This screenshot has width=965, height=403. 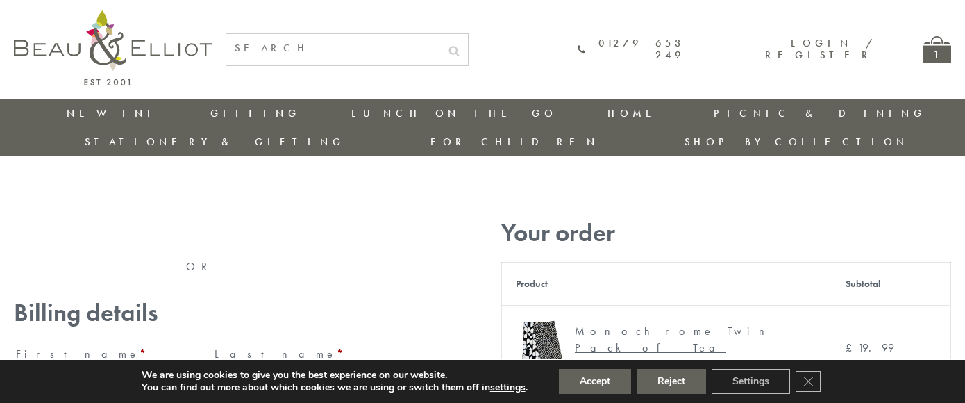 What do you see at coordinates (335, 387) in the screenshot?
I see `p: You can find out more about which cookies we are using or switch them off in .` at bounding box center [335, 387].